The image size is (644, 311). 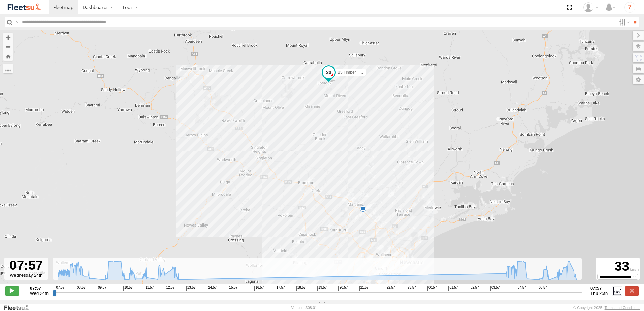 What do you see at coordinates (495, 289) in the screenshot?
I see `span: 03:57` at bounding box center [495, 289].